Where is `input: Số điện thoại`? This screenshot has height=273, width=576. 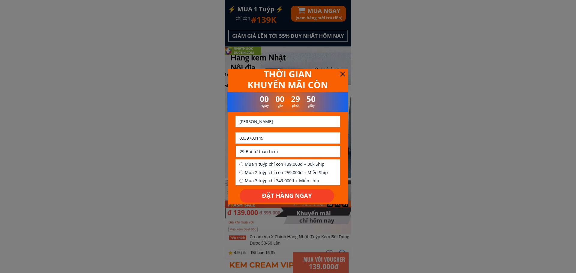 input: Số điện thoại is located at coordinates (288, 138).